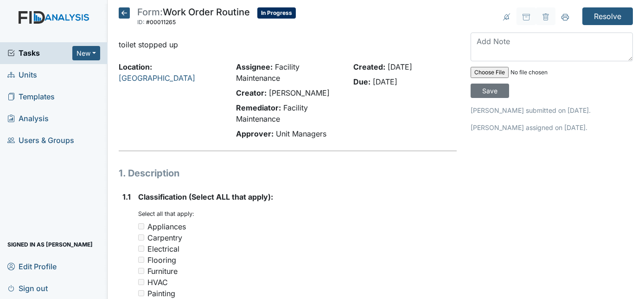 This screenshot has height=299, width=644. What do you see at coordinates (40, 53) in the screenshot?
I see `a: Tasks` at bounding box center [40, 53].